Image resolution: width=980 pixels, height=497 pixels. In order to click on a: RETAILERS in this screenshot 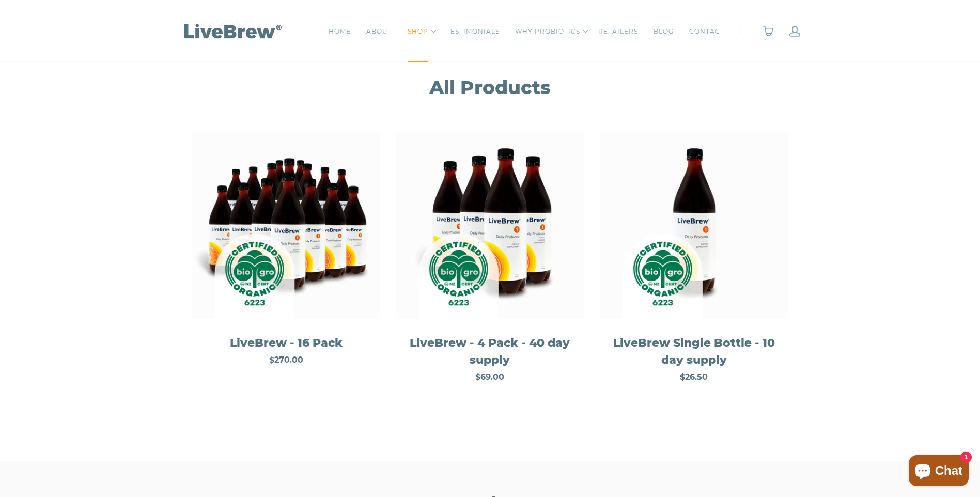, I will do `click(618, 31)`.